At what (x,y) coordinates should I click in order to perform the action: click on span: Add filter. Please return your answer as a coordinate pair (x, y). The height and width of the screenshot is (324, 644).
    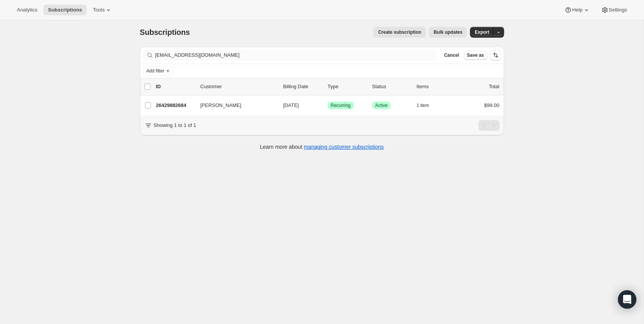
    Looking at the image, I should click on (155, 71).